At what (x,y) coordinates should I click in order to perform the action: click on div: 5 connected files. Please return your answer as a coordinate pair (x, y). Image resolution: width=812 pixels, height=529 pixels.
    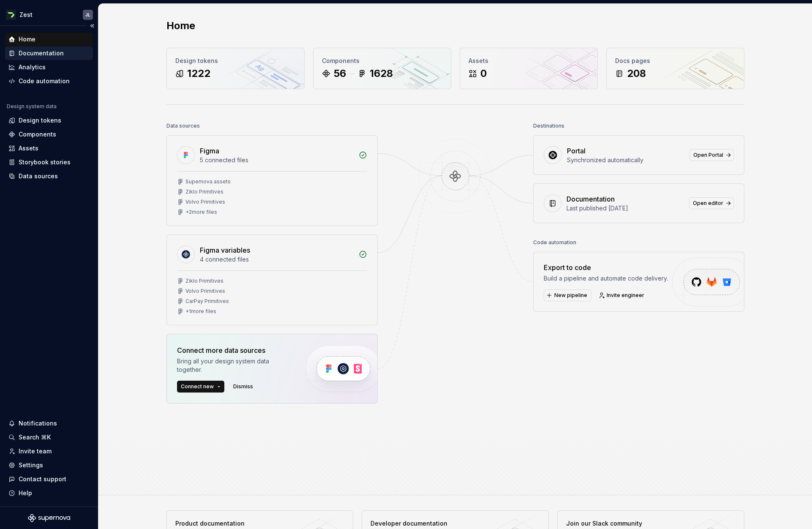
    Looking at the image, I should click on (277, 160).